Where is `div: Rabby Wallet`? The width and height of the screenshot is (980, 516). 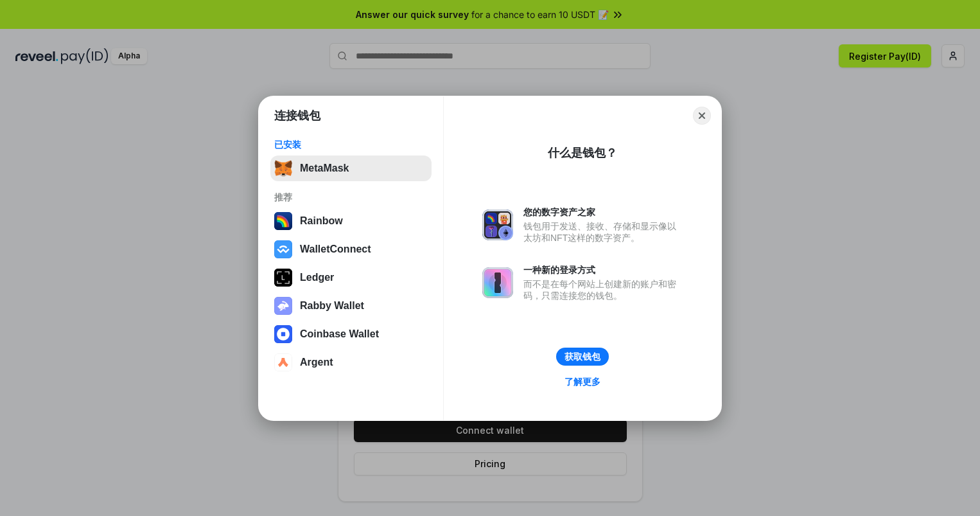 div: Rabby Wallet is located at coordinates (332, 306).